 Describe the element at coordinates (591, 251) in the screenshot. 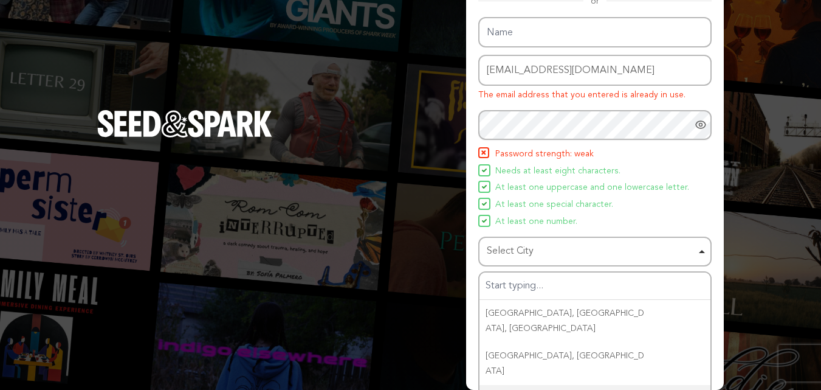

I see `div: Select City` at that location.